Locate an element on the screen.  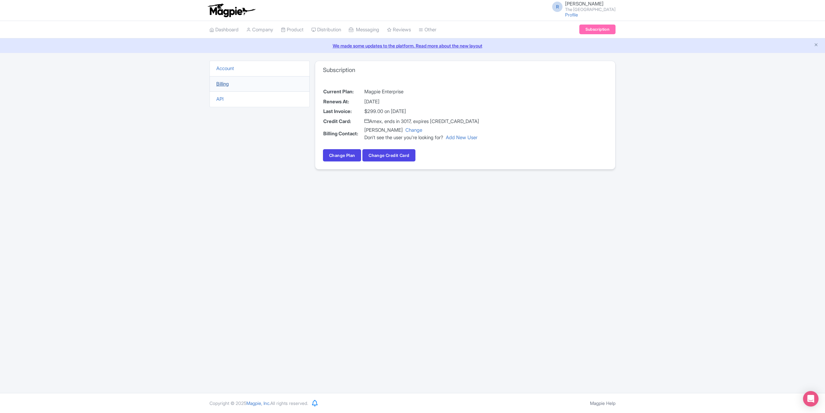
a: Dashboard is located at coordinates (224, 30).